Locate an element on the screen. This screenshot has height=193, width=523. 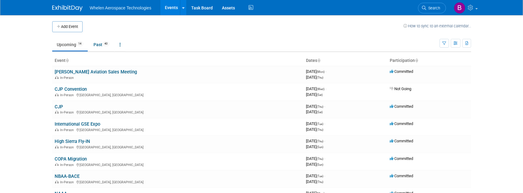
a: NBAA-BACE is located at coordinates (67, 176).